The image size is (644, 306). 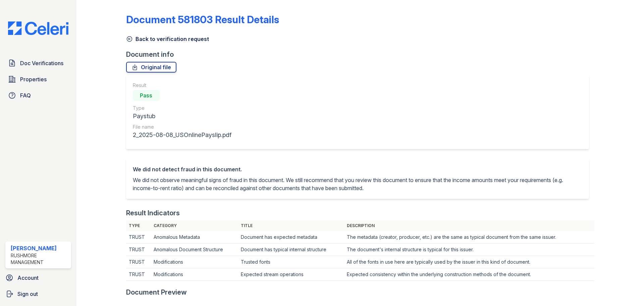 What do you see at coordinates (195, 237) in the screenshot?
I see `td: Anomalous Metadata` at bounding box center [195, 237].